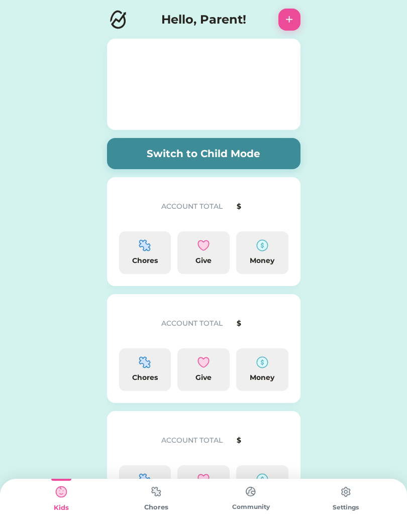  Describe the element at coordinates (203, 154) in the screenshot. I see `button: Switch to Child Mode` at that location.